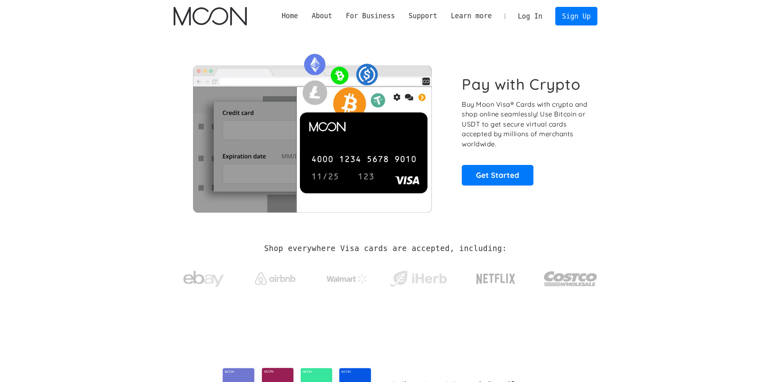 Image resolution: width=771 pixels, height=382 pixels. What do you see at coordinates (571, 279) in the screenshot?
I see `img: Costco` at bounding box center [571, 279].